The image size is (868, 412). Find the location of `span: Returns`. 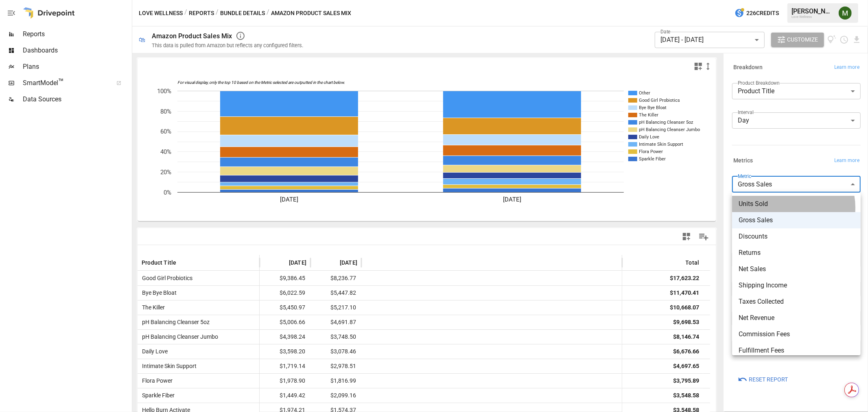

span: Returns is located at coordinates (796, 253).